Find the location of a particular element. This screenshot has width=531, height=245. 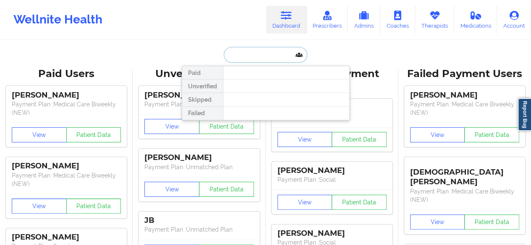

div: Failed Payment Users is located at coordinates (464, 74).